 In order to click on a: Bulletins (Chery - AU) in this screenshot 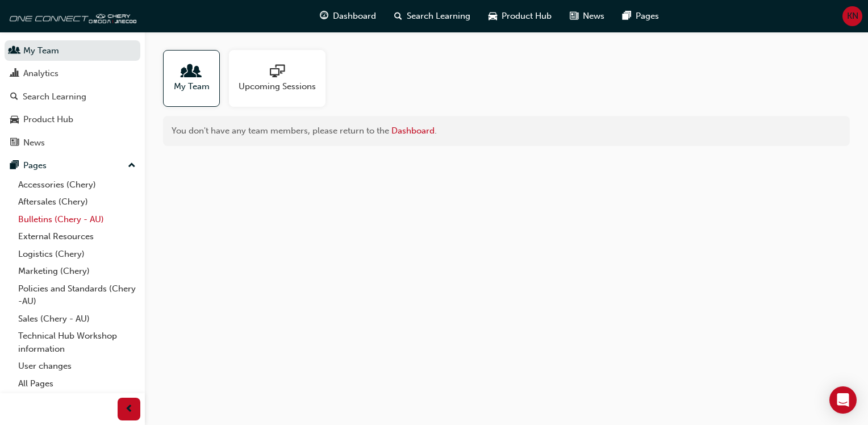, I will do `click(77, 219)`.